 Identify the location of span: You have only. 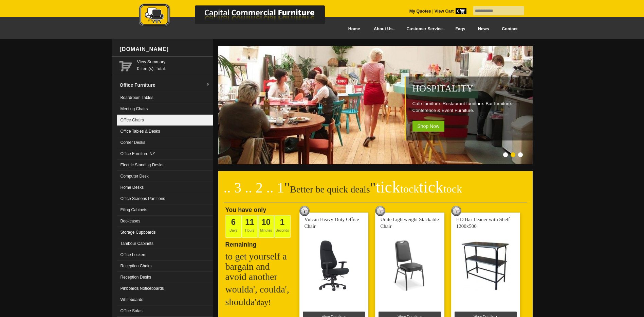
(246, 210).